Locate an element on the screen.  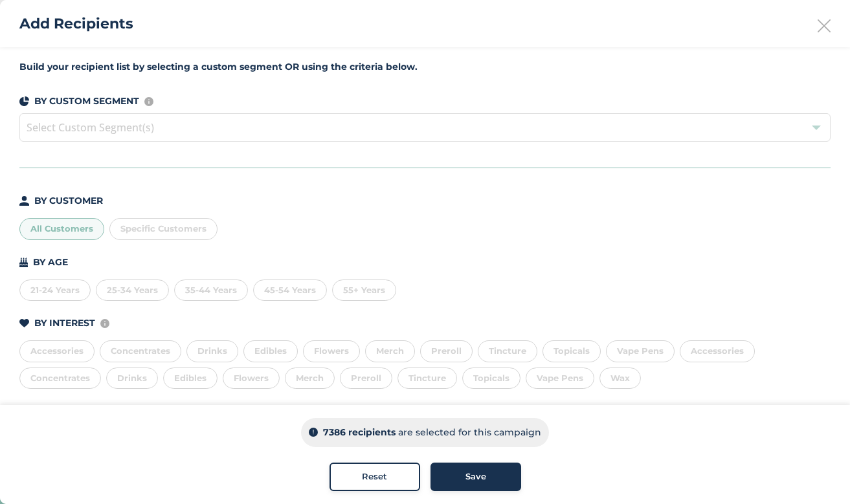
p: are selected for this campaign is located at coordinates (469, 432).